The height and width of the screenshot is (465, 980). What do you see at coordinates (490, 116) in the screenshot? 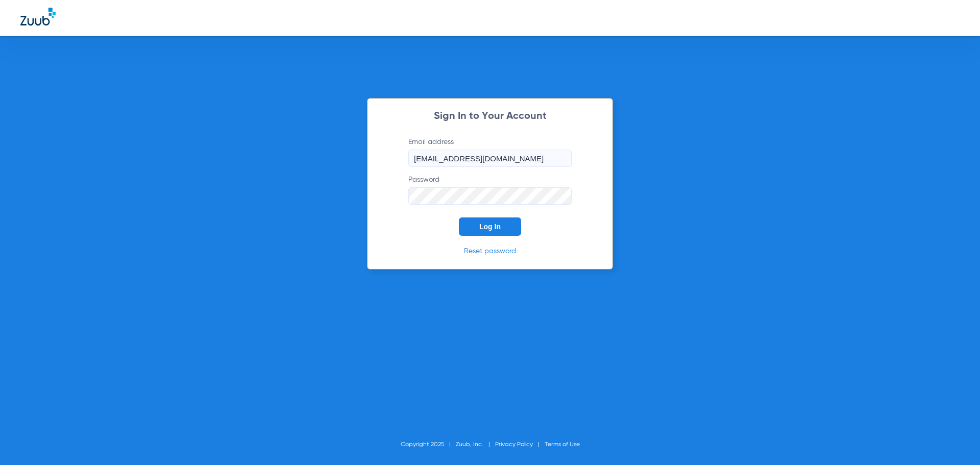
I see `h2: Sign In to Your Account` at bounding box center [490, 116].